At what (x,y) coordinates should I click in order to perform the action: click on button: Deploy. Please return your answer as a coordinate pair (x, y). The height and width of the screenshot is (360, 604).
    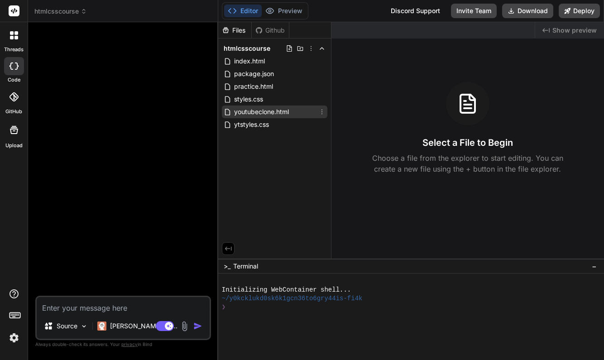
    Looking at the image, I should click on (579, 11).